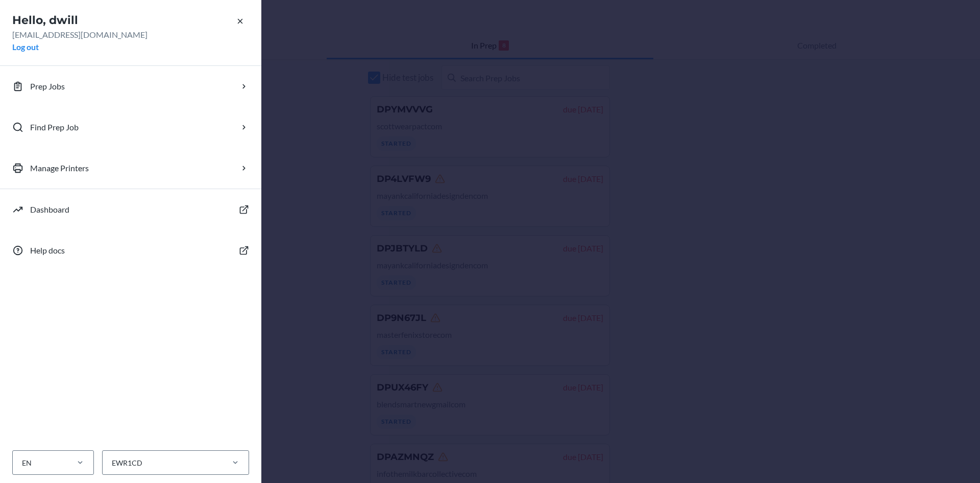 This screenshot has height=483, width=980. I want to click on p: Find Prep Job, so click(54, 127).